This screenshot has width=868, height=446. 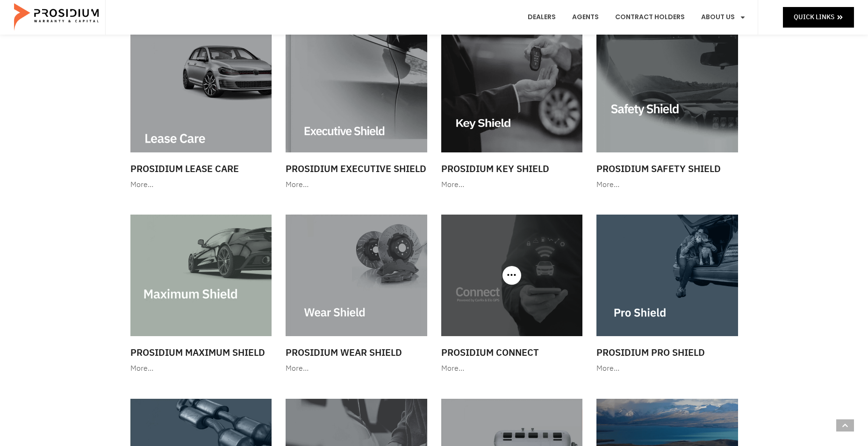 I want to click on a: Prosidium Wear Shield More…, so click(x=356, y=295).